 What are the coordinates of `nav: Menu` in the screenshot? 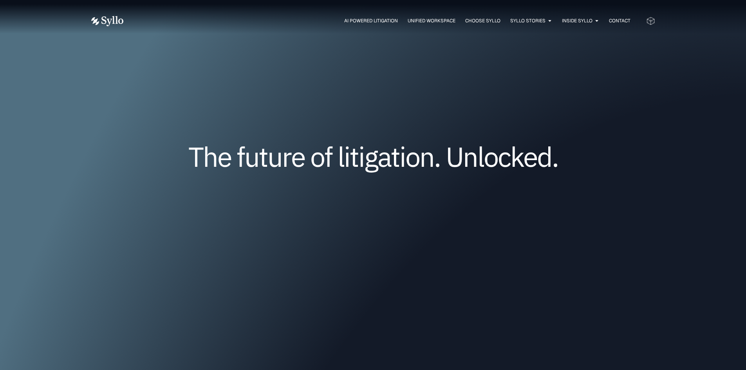 It's located at (385, 21).